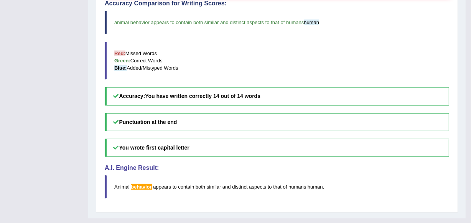 The height and width of the screenshot is (223, 471). I want to click on b: Red:, so click(120, 53).